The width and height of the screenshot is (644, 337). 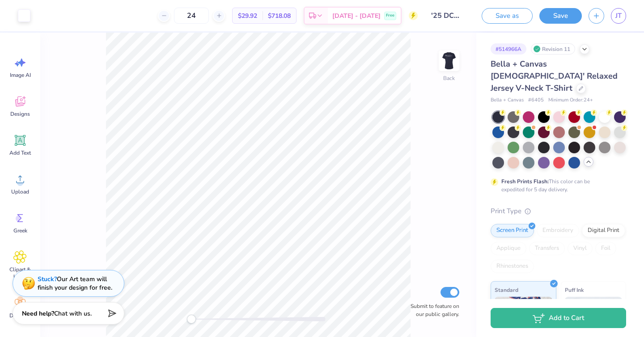 What do you see at coordinates (554, 49) in the screenshot?
I see `div: Revision 11` at bounding box center [554, 49].